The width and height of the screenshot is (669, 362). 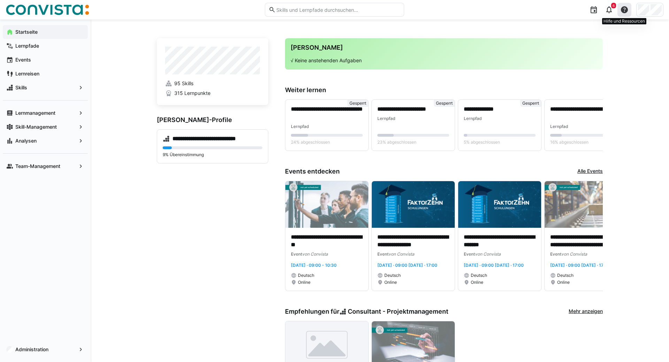 What do you see at coordinates (183, 84) in the screenshot?
I see `span: 95 Skills` at bounding box center [183, 84].